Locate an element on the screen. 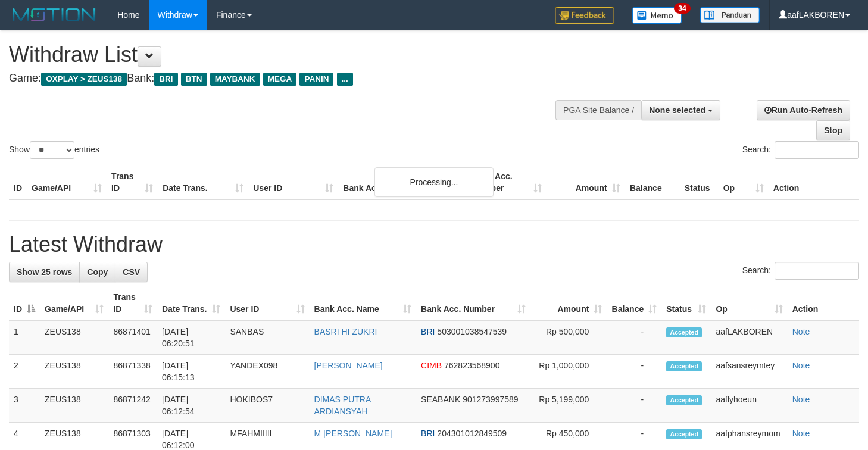  th: User ID: activate to sort column ascending is located at coordinates (267, 303).